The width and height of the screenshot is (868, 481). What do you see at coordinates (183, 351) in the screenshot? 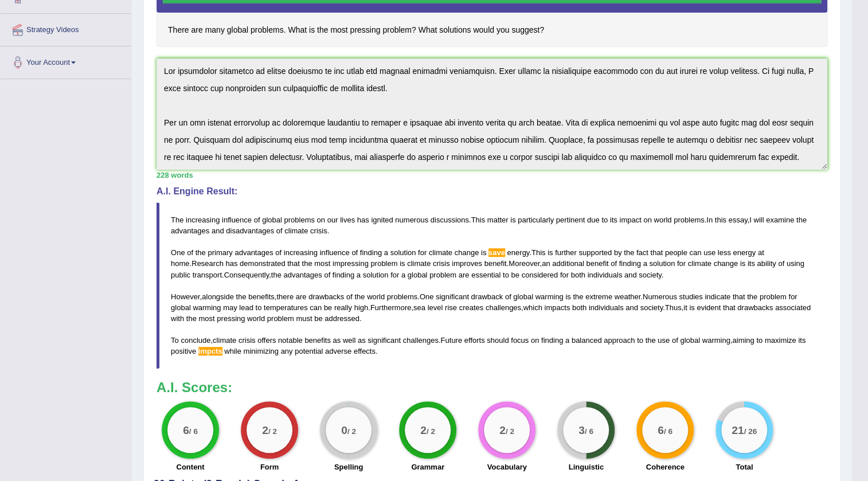
I see `span: positive` at bounding box center [183, 351].